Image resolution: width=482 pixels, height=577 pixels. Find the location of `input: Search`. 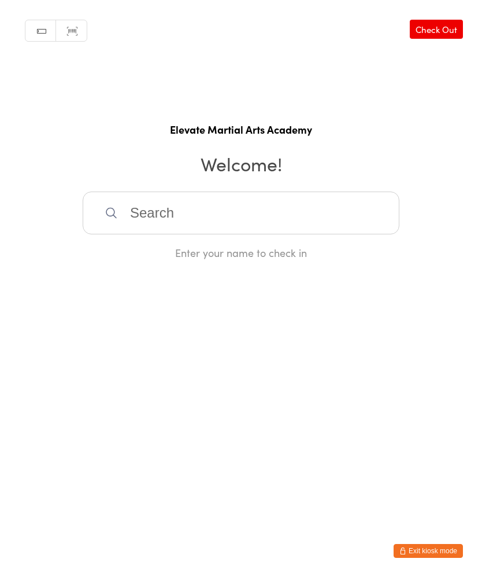

input: Search is located at coordinates (241, 213).